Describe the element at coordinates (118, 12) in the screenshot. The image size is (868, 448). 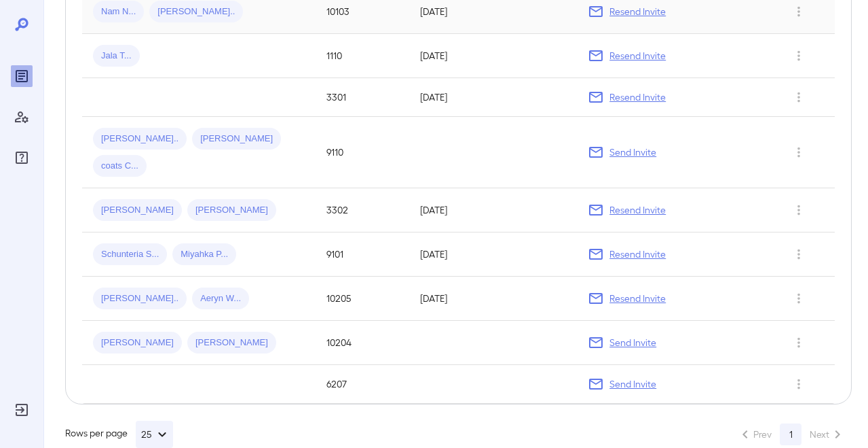
I see `span: Nam N...` at that location.